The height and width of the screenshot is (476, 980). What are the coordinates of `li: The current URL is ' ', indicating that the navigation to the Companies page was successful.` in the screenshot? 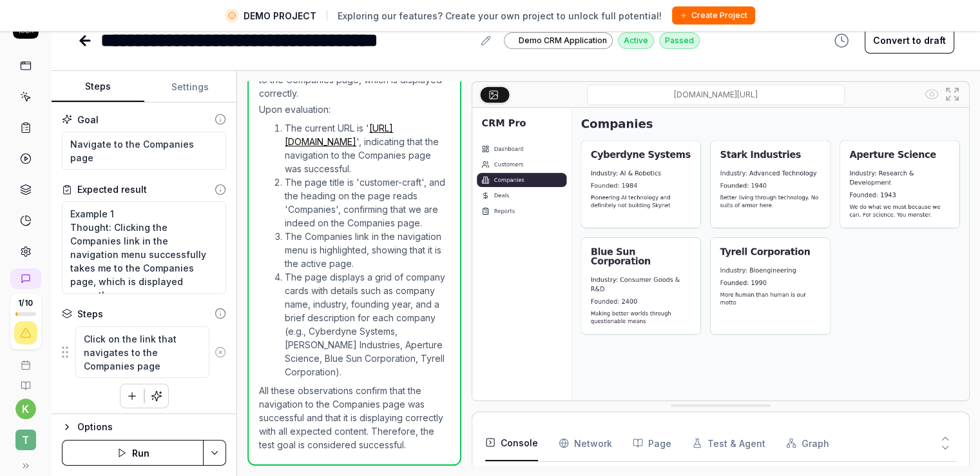 It's located at (366, 148).